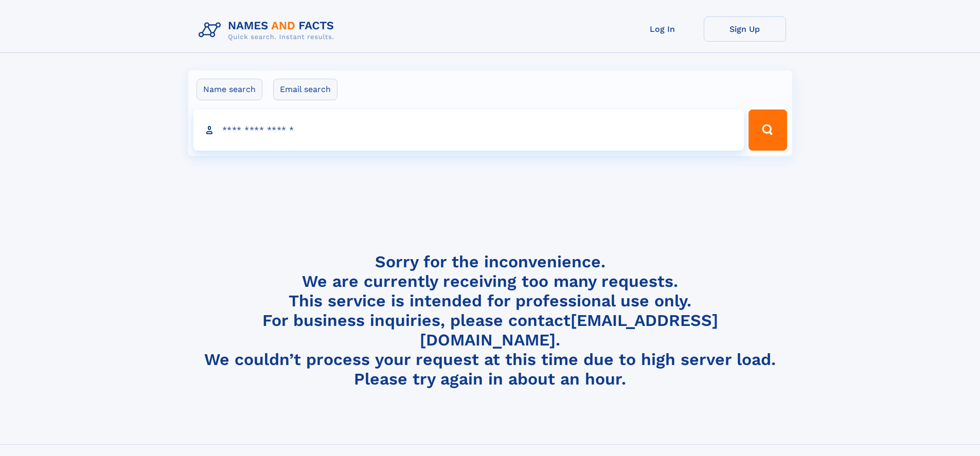 This screenshot has height=456, width=980. Describe the element at coordinates (269, 30) in the screenshot. I see `img: Logo Names and Facts` at that location.